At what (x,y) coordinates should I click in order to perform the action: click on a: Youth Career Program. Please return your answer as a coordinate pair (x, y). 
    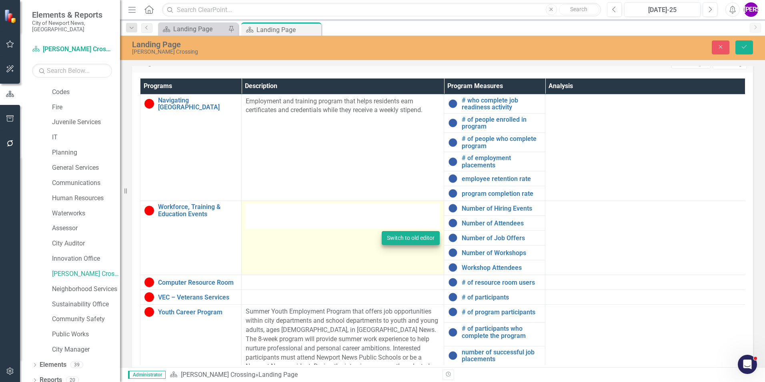
    Looking at the image, I should click on (198, 312).